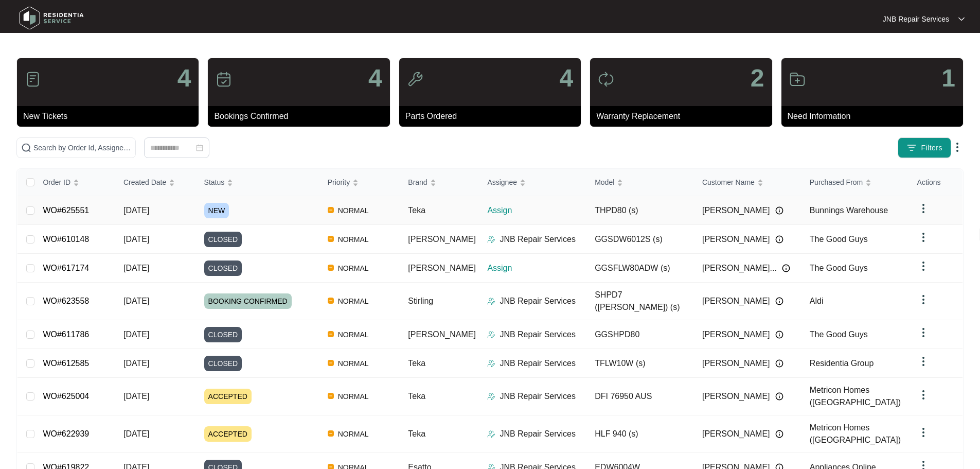  I want to click on td: GGSDW6012S (s), so click(640, 239).